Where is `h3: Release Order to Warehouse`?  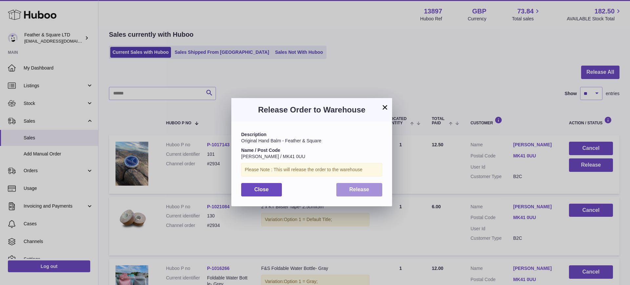
h3: Release Order to Warehouse is located at coordinates (312, 110).